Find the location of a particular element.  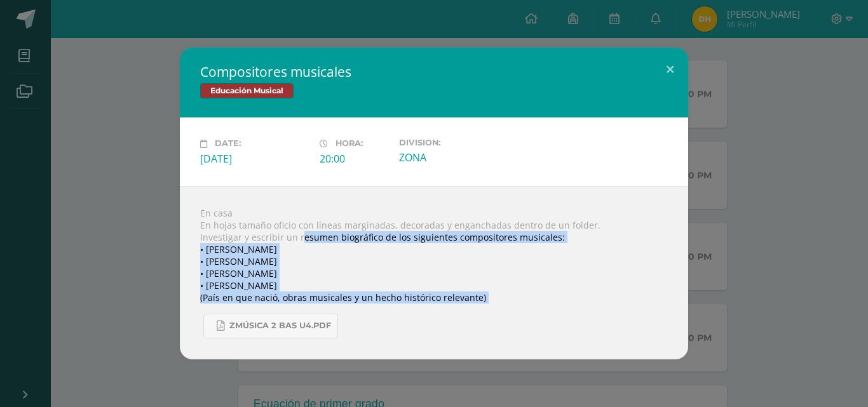

a: Zmúsica 2 Bas U4.pdf is located at coordinates (270, 326).